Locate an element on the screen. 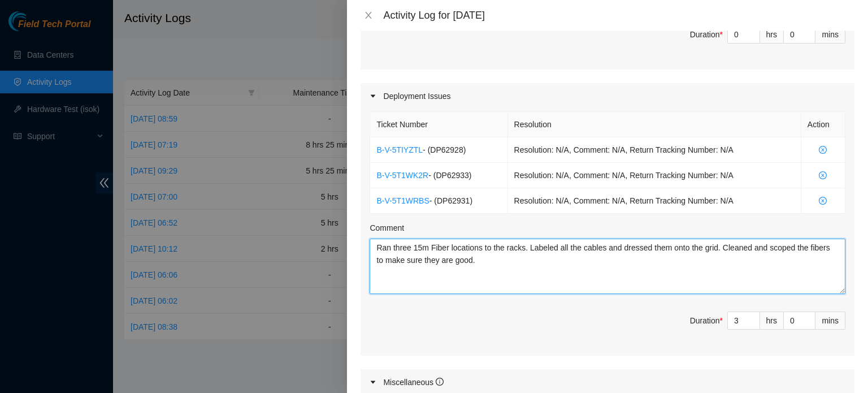 The height and width of the screenshot is (393, 868). button: Close is located at coordinates (368, 15).